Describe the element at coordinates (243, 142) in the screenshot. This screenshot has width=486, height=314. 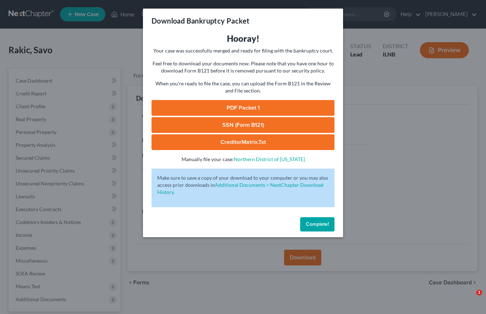
I see `a: CreditorMatrix.txt` at that location.